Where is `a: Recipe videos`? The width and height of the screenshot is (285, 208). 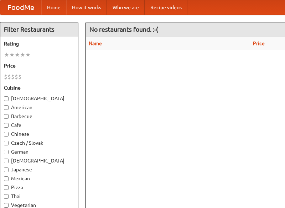 a: Recipe videos is located at coordinates (166, 7).